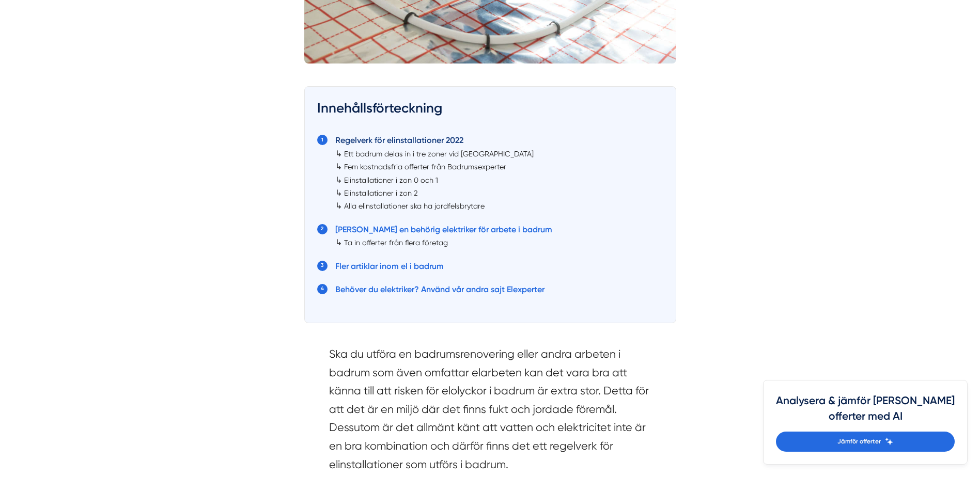 This screenshot has width=980, height=477. What do you see at coordinates (490, 111) in the screenshot?
I see `h3: Innehållsförteckning` at bounding box center [490, 111].